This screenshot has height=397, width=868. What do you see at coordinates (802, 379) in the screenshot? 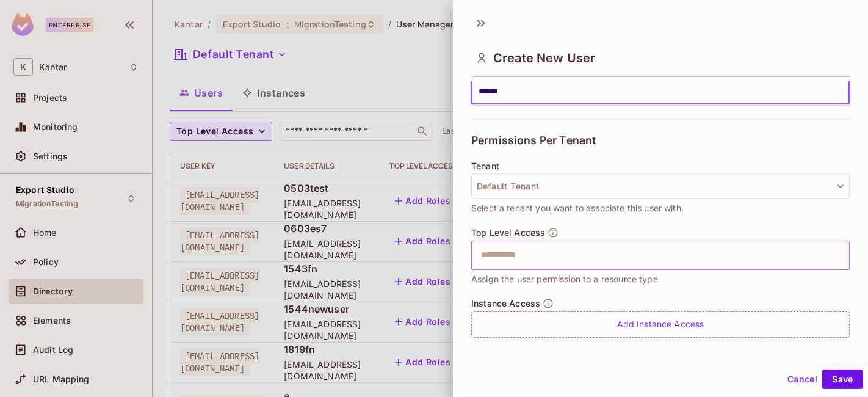
I see `button: Cancel` at bounding box center [802, 379].